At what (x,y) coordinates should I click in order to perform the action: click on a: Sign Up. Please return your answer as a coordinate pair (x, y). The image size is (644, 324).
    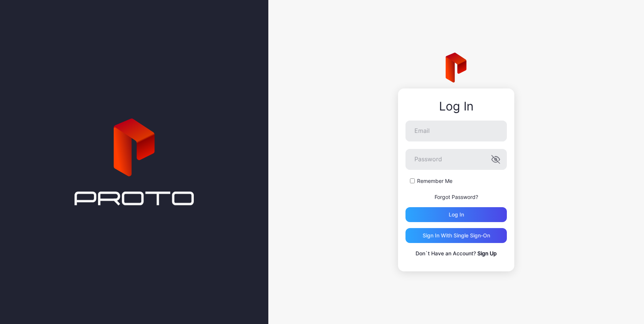
    Looking at the image, I should click on (487, 253).